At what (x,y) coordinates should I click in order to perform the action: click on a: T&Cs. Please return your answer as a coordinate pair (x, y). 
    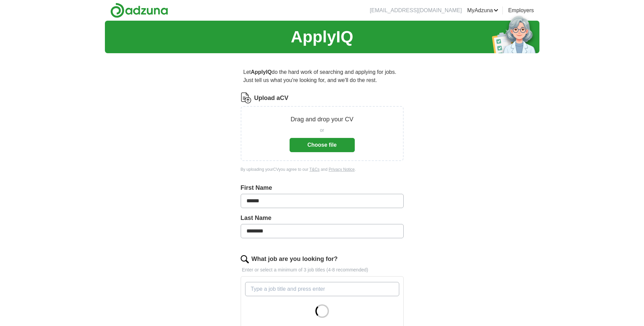
    Looking at the image, I should click on (314, 169).